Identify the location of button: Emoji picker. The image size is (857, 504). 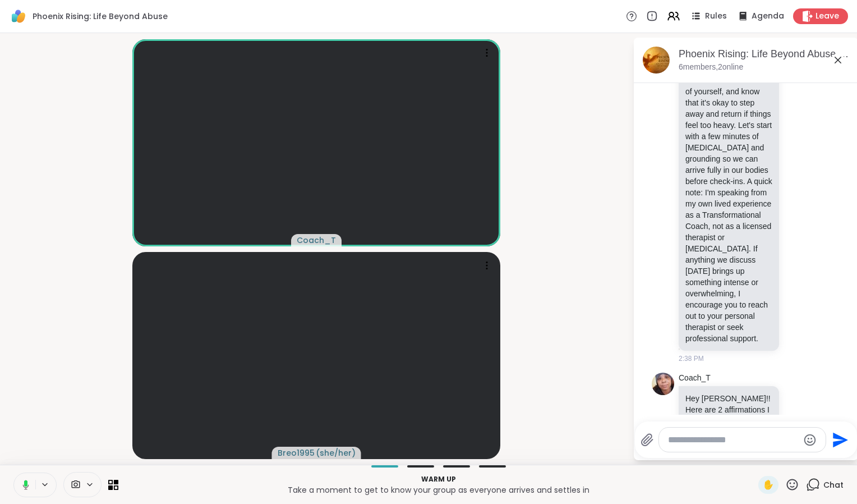
(810, 440).